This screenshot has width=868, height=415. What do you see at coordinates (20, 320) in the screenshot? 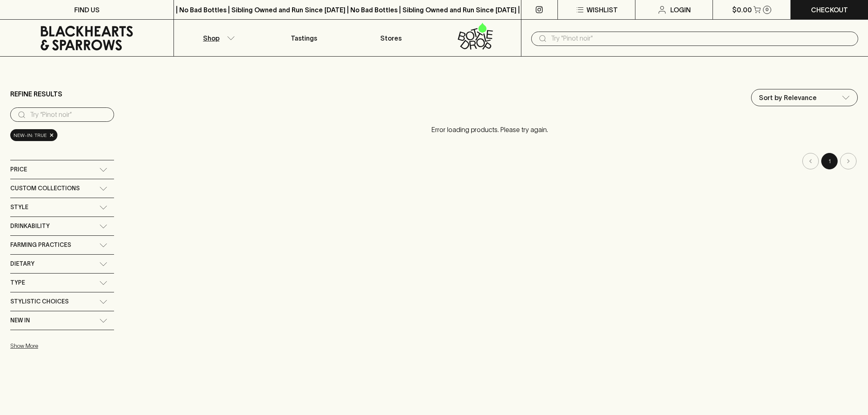
I see `span: New In` at bounding box center [20, 320].